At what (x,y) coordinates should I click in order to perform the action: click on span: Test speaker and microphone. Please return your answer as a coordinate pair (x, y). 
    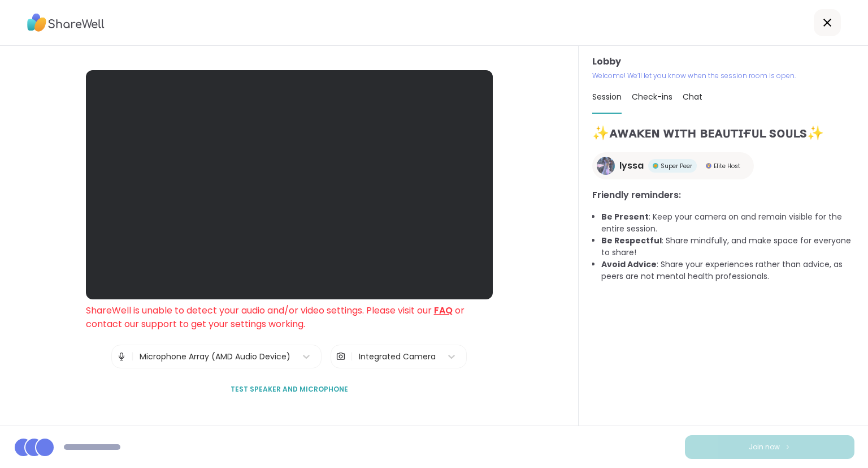
    Looking at the image, I should click on (289, 390).